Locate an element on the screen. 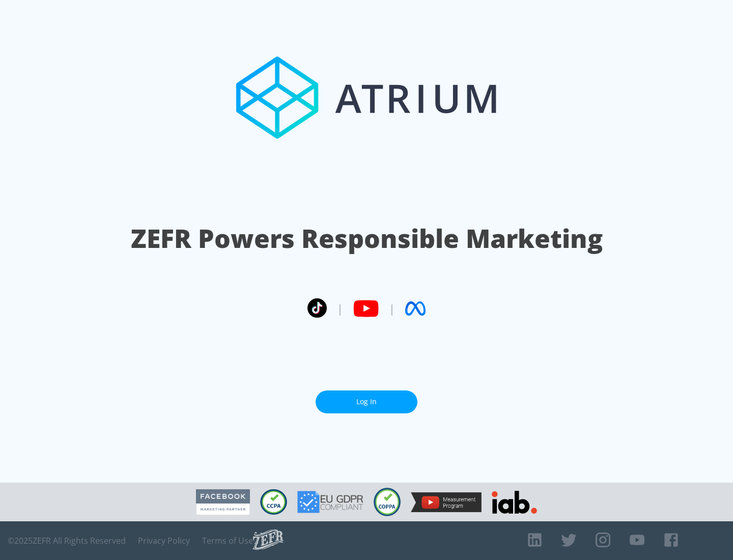  a: Log In is located at coordinates (367, 402).